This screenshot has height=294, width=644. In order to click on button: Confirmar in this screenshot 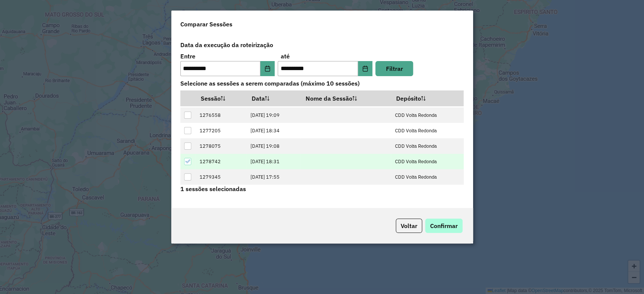, I will do `click(444, 226)`.